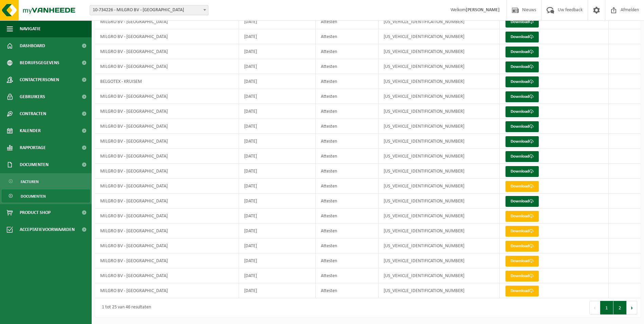 The image size is (644, 324). Describe the element at coordinates (30, 29) in the screenshot. I see `span: Navigatie` at that location.